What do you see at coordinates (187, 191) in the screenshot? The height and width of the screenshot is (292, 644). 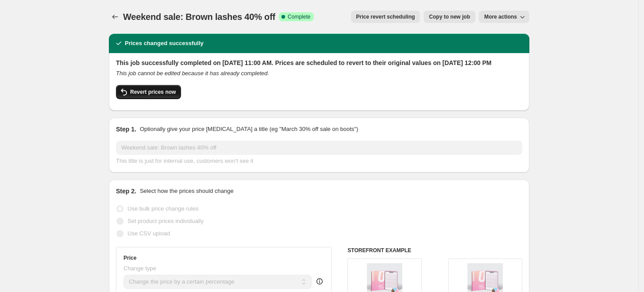 I see `p: Select how the prices should change` at bounding box center [187, 191].